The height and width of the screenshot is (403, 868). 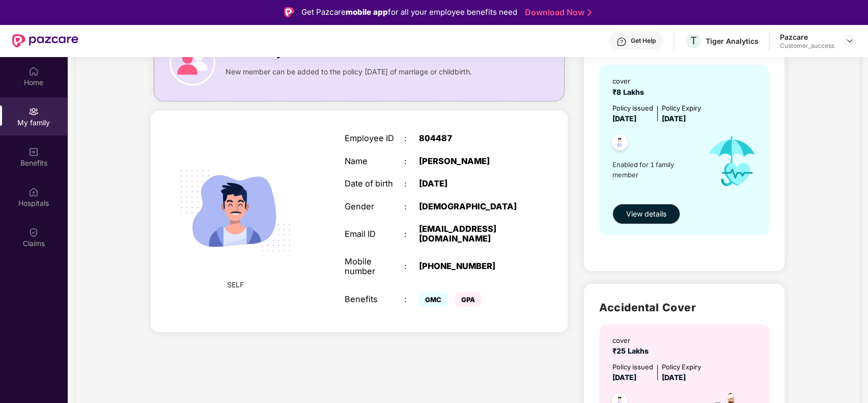 What do you see at coordinates (807, 36) in the screenshot?
I see `div: Pazcare` at bounding box center [807, 36].